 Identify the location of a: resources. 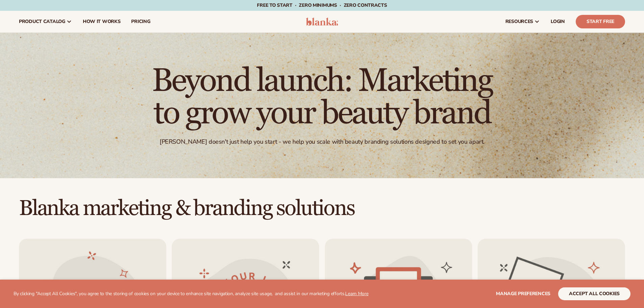
(523, 22).